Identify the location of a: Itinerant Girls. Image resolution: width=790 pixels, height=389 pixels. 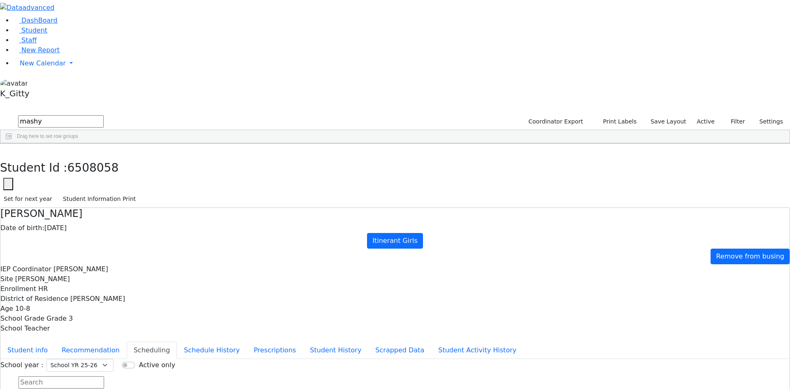
(395, 241).